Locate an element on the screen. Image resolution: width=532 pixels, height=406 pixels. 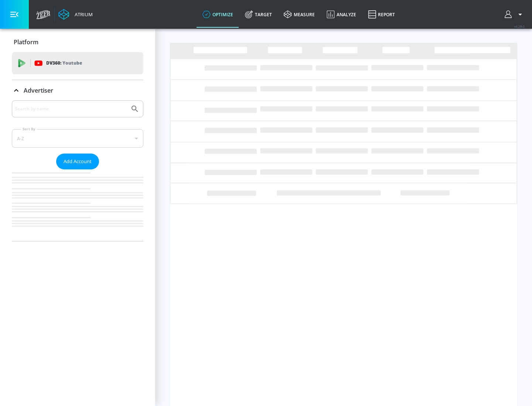
p: Youtube is located at coordinates (72, 63).